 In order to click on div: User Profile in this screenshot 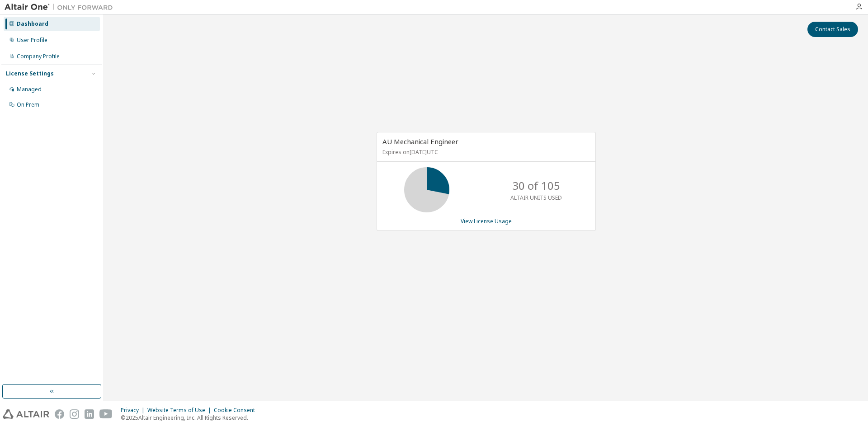, I will do `click(32, 40)`.